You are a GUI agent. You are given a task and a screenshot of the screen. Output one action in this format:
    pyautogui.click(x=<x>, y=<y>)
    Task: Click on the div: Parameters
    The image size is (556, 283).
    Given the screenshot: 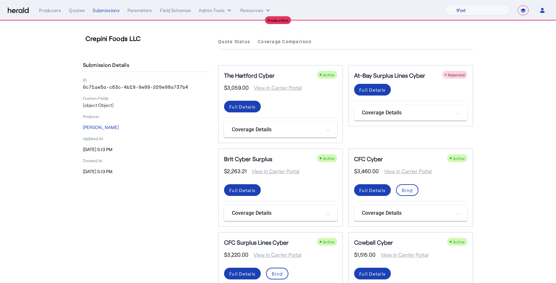 What is the action you would take?
    pyautogui.click(x=140, y=10)
    